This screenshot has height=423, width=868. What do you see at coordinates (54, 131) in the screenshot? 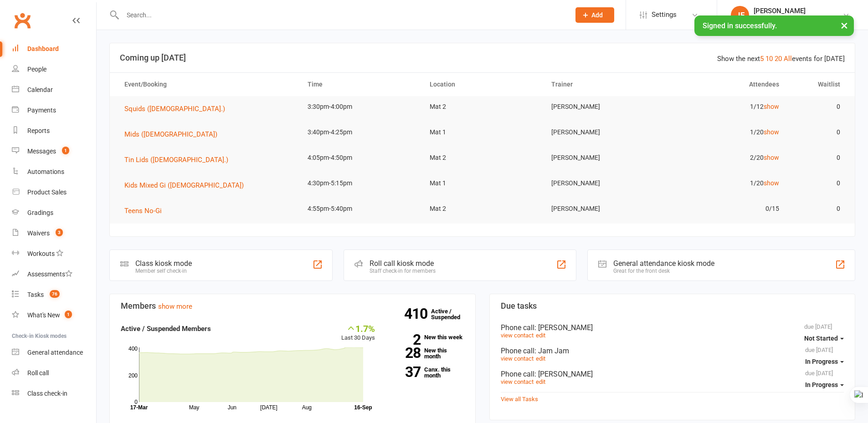
I see `a: Reports` at bounding box center [54, 131].